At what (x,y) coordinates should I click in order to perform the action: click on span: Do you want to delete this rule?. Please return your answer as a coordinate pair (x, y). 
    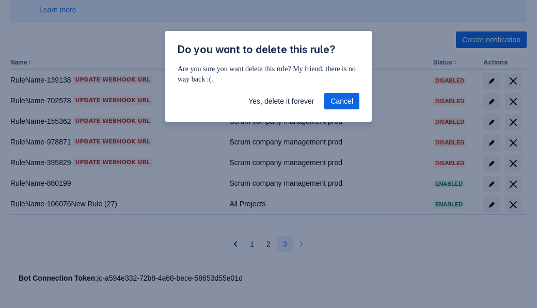
    Looking at the image, I should click on (257, 50).